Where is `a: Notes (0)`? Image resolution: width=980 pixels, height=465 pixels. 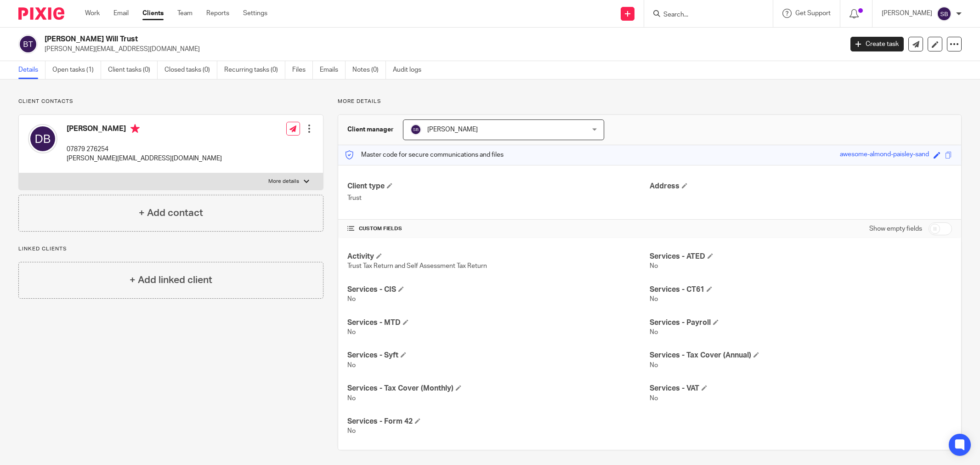
a: Notes (0) is located at coordinates (369, 70).